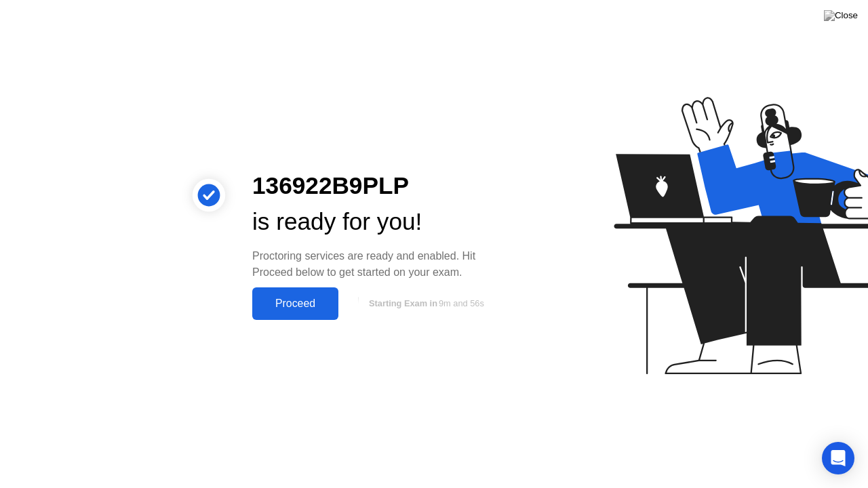  What do you see at coordinates (461, 303) in the screenshot?
I see `span: 9m and 56s` at bounding box center [461, 303].